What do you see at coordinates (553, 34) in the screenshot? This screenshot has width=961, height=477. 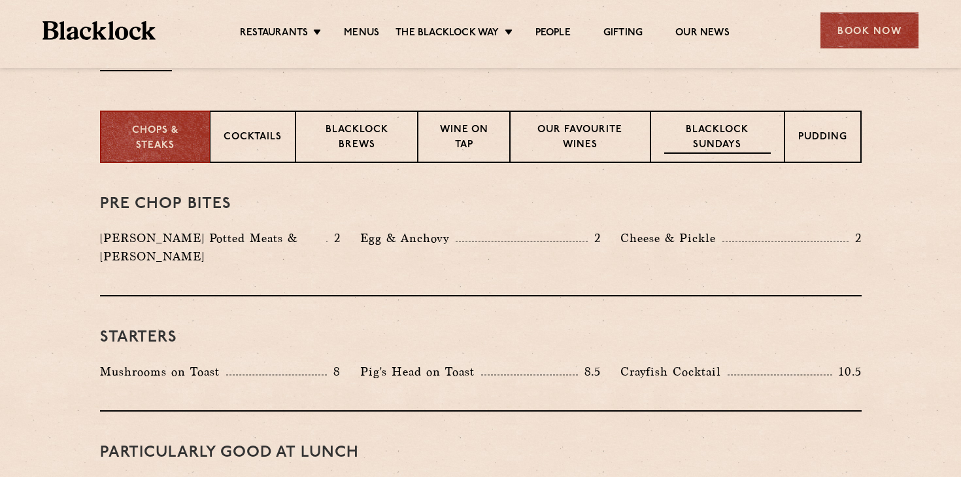 I see `a: People` at bounding box center [553, 34].